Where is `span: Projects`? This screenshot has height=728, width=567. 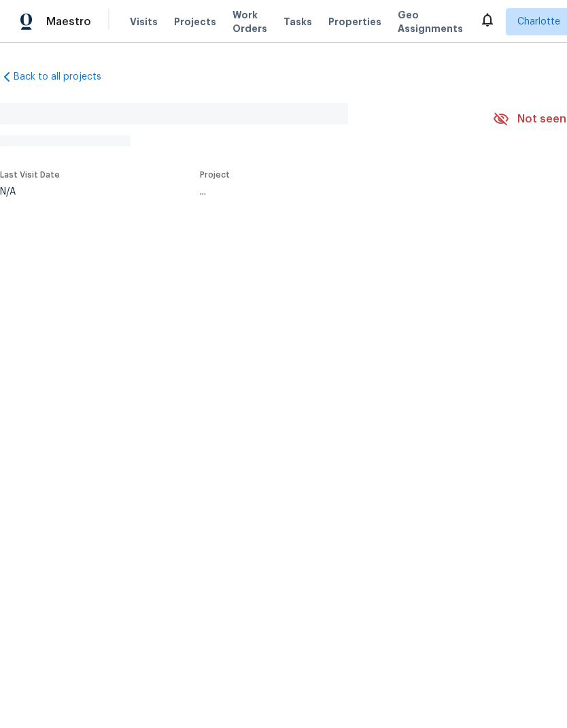
span: Projects is located at coordinates (196, 22).